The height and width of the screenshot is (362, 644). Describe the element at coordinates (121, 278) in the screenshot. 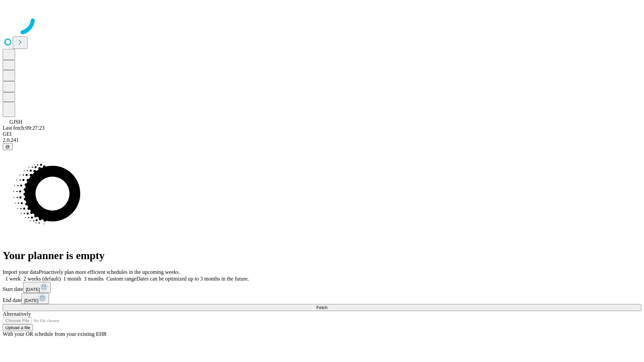

I see `span: Custom range` at that location.